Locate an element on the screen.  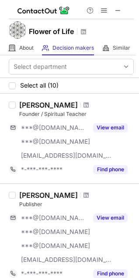
img: ContactOut v5.3.10 is located at coordinates (44, 10).